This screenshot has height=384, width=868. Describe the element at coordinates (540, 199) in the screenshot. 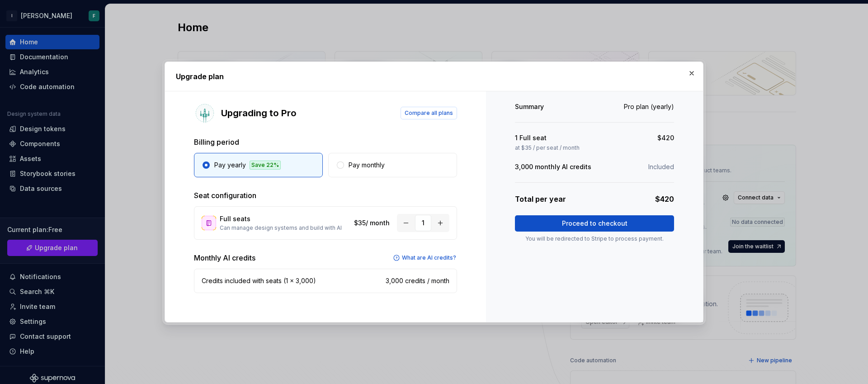

I see `p: Total per year` at that location.